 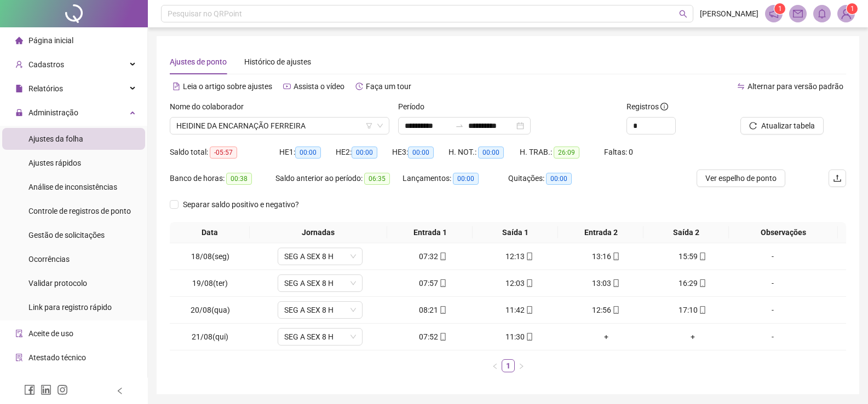 What do you see at coordinates (66, 235) in the screenshot?
I see `span: Gestão de solicitações` at bounding box center [66, 235].